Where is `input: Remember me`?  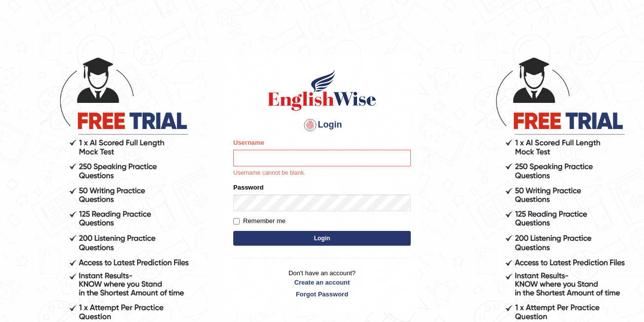 input: Remember me is located at coordinates (236, 221).